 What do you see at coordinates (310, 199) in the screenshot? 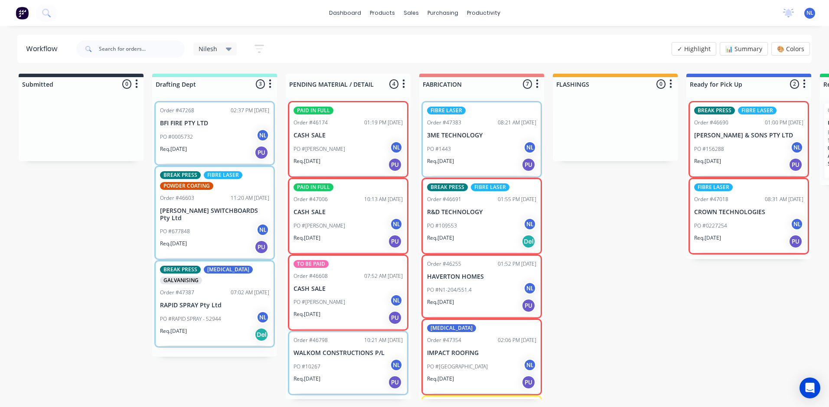
I see `div: Order #47006` at bounding box center [310, 199].